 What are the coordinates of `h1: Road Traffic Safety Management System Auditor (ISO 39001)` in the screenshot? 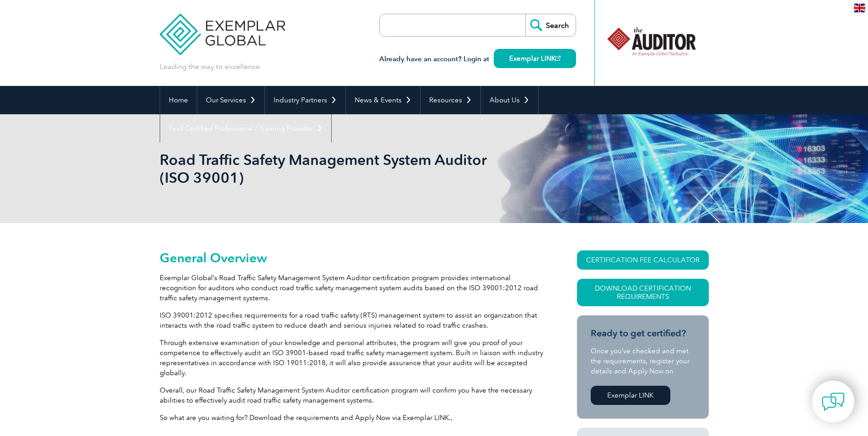 It's located at (336, 169).